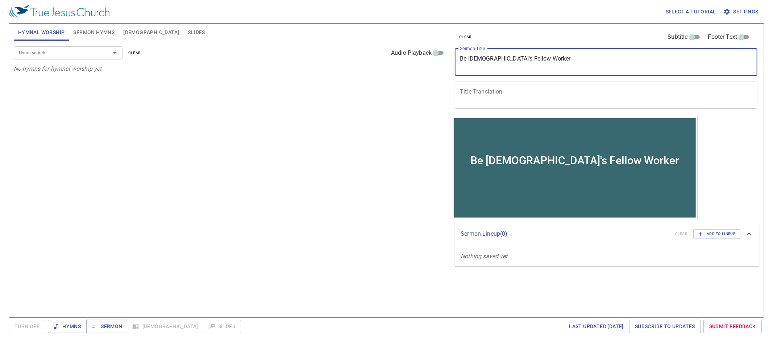  What do you see at coordinates (67, 326) in the screenshot?
I see `button: Hymns` at bounding box center [67, 326].